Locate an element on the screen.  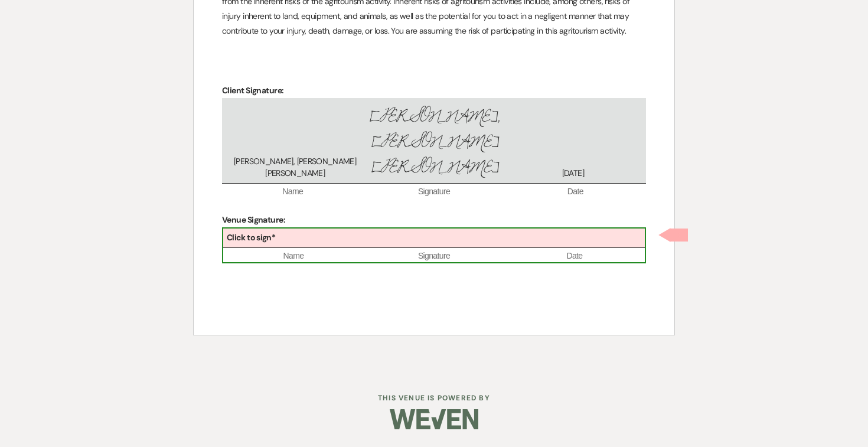
img: Weven Logo is located at coordinates (434, 420).